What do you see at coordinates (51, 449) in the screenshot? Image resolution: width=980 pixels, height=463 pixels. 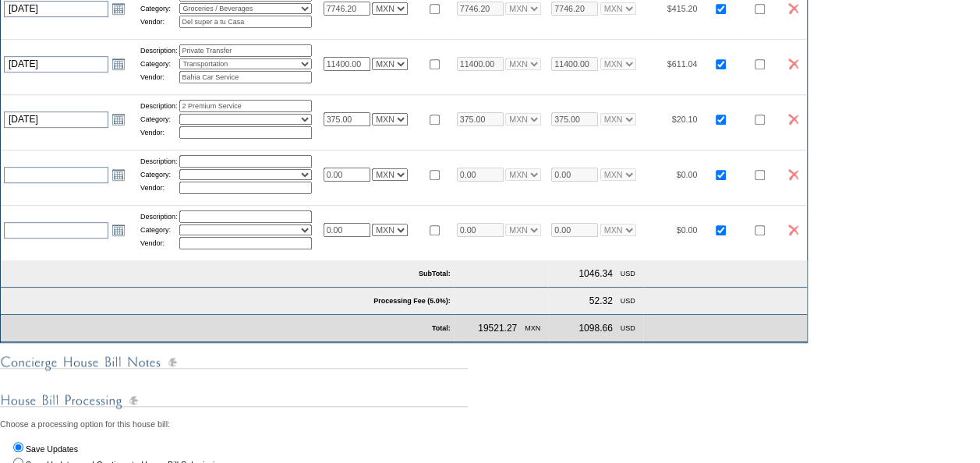 I see `label: Save Updates` at bounding box center [51, 449].